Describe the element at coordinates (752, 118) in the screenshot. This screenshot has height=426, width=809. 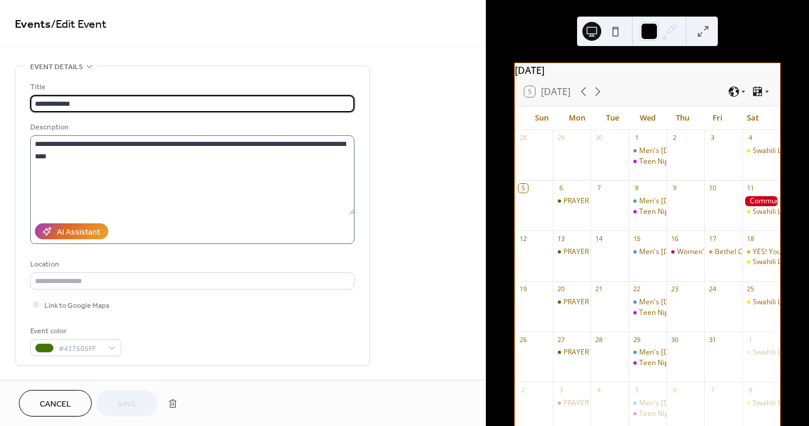
I see `div: Sat` at that location.